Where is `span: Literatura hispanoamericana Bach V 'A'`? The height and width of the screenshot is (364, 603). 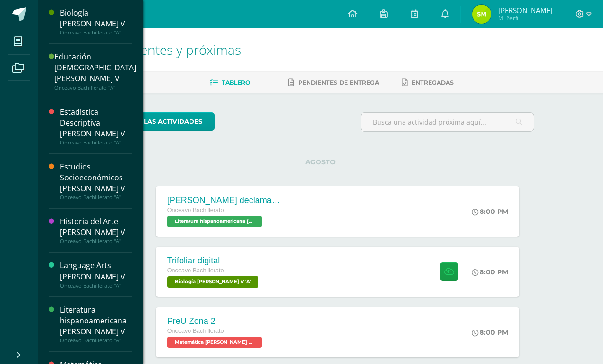
span: Literatura hispanoamericana Bach V 'A' is located at coordinates (215, 222).